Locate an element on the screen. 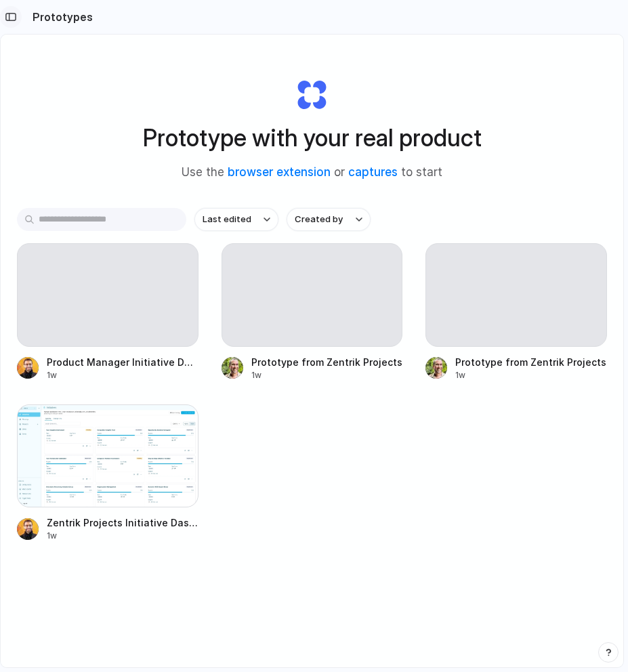 This screenshot has height=672, width=628. span: Created by is located at coordinates (319, 219).